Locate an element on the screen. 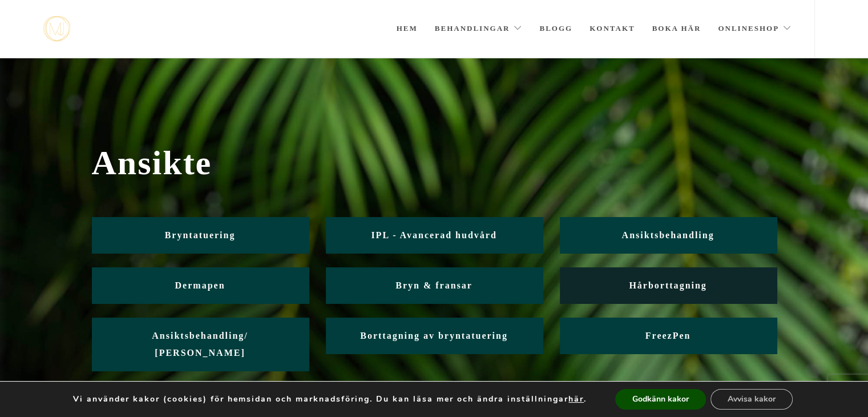  a: Bryn & fransar is located at coordinates (434, 284).